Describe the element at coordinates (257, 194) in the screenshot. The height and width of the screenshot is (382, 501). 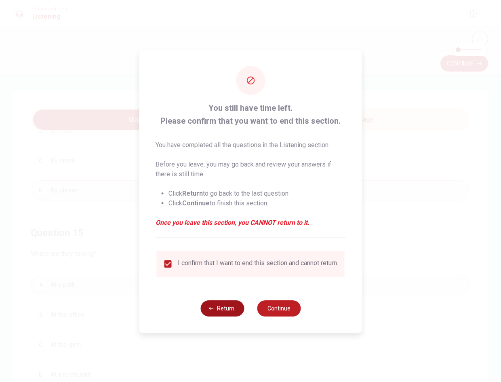
I see `li: Click to go back to the last question` at that location.